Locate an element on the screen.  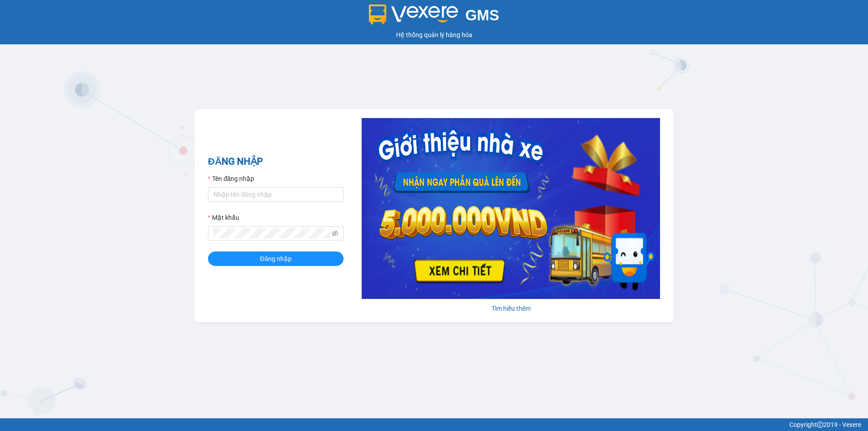
input: Mật khẩu is located at coordinates (272, 233).